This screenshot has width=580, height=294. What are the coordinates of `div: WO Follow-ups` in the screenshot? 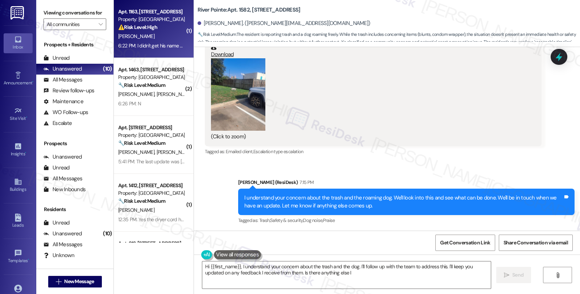 It's located at (66, 112).